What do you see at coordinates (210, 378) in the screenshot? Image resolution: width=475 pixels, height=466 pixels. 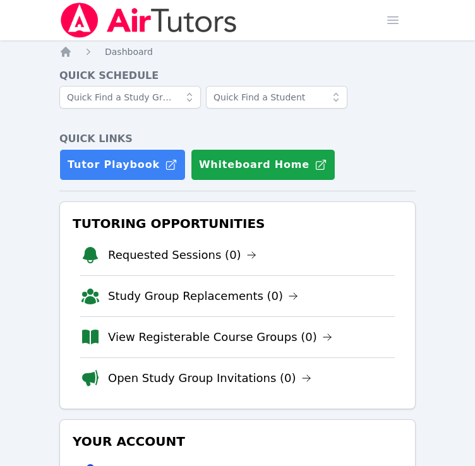 I see `a: Open Study Group Invitations (0)` at bounding box center [210, 378].